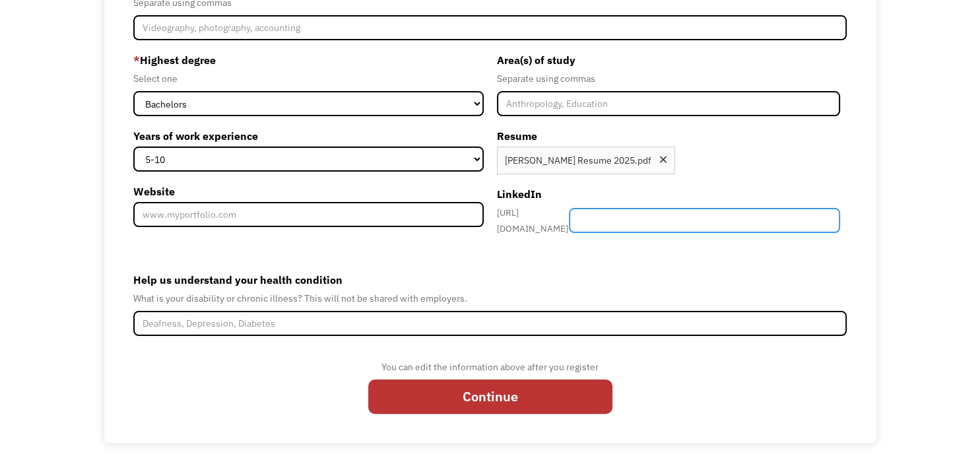  I want to click on div: Remove file, so click(664, 161).